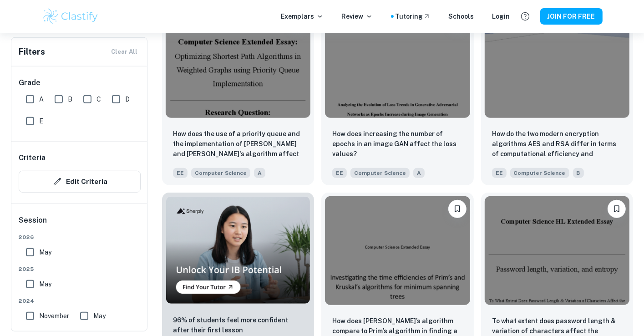  What do you see at coordinates (99, 99) in the screenshot?
I see `span: C` at bounding box center [99, 99].